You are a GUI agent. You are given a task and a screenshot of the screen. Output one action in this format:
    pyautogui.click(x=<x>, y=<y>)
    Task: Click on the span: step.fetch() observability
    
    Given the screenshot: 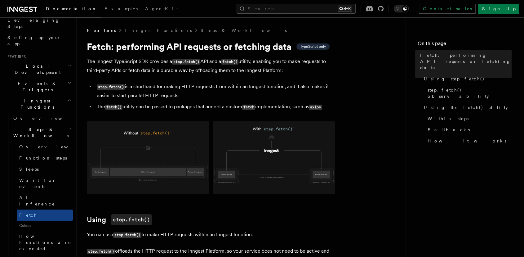 What is the action you would take?
    pyautogui.click(x=470, y=93)
    